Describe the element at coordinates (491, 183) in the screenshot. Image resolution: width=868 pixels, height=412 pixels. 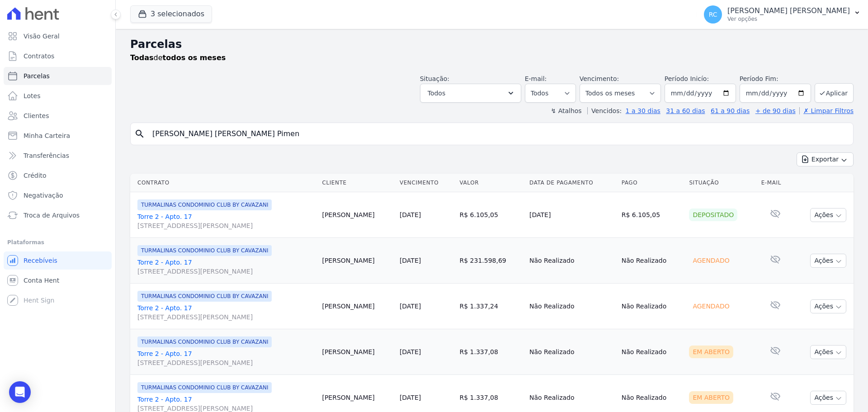
I see `th: Valor` at that location.